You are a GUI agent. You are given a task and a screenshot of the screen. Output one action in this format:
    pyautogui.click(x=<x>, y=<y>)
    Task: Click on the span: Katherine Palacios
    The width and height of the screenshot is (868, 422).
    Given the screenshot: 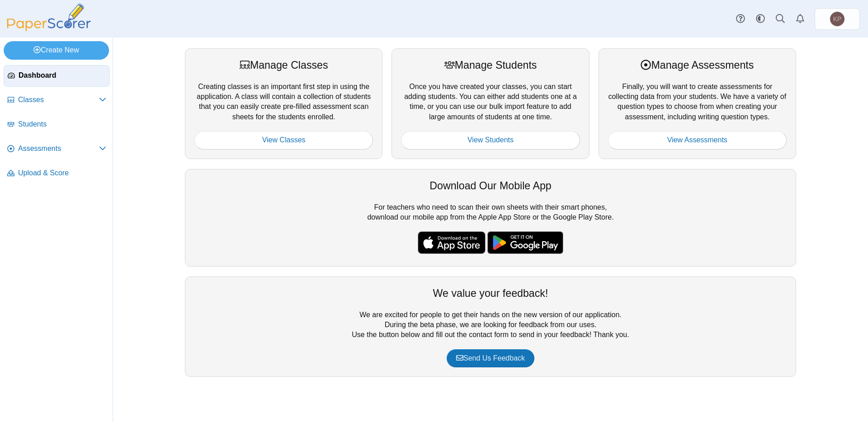 What is the action you would take?
    pyautogui.click(x=837, y=19)
    